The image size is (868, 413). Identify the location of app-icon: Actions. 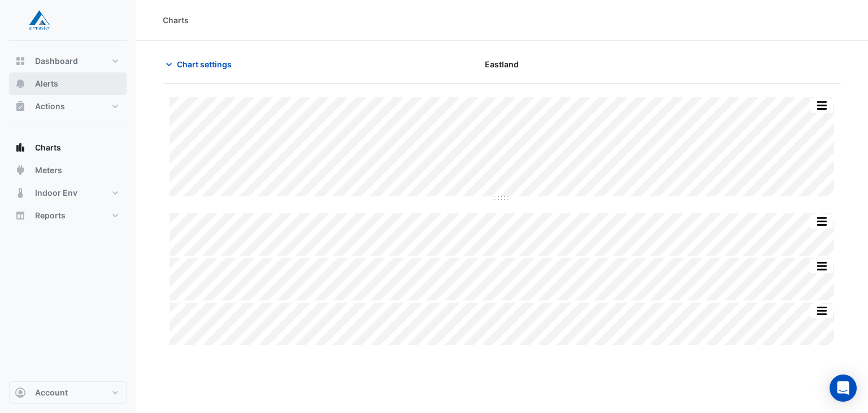
(20, 106).